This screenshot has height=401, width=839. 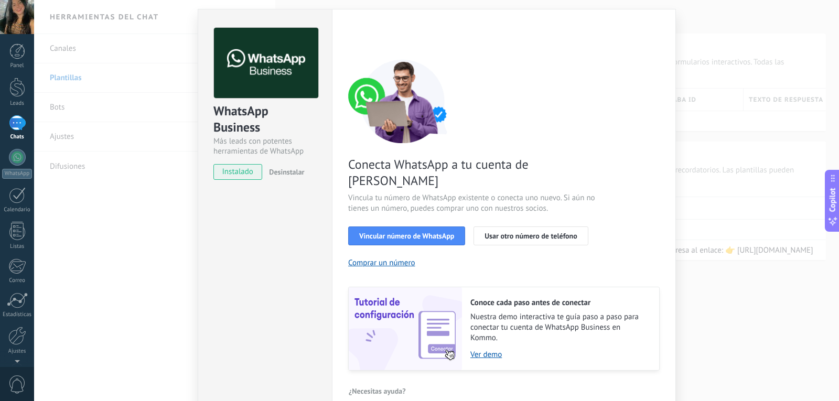 What do you see at coordinates (286, 172) in the screenshot?
I see `span: Desinstalar` at bounding box center [286, 172].